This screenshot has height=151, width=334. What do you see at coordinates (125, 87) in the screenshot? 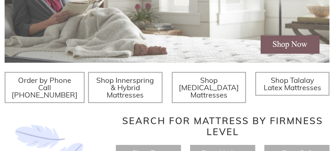
I see `span: Shop Innerspring & Hybrid Mattresses` at bounding box center [125, 87].